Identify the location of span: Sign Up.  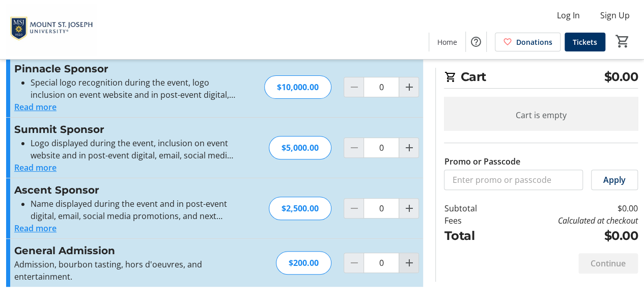
(615, 15).